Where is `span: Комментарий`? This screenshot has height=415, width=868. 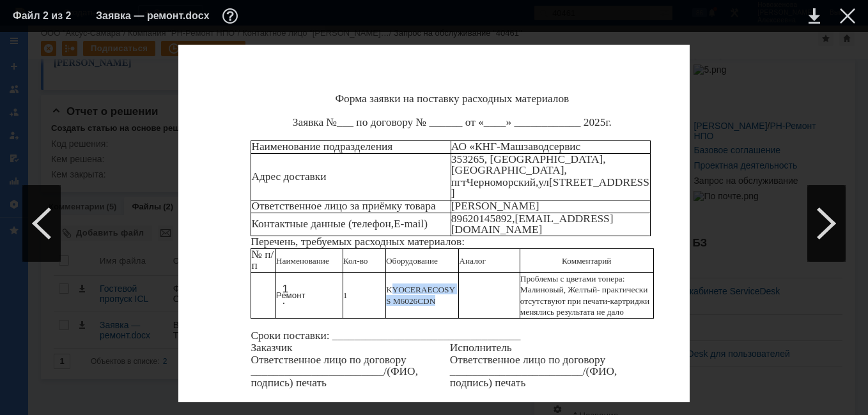
span: Комментарий is located at coordinates (586, 261).